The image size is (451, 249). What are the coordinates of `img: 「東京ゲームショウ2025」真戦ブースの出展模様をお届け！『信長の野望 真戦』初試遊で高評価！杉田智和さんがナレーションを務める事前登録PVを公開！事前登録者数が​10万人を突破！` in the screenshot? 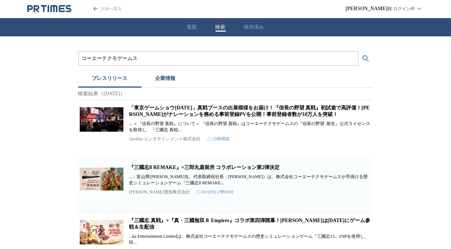 It's located at (101, 119).